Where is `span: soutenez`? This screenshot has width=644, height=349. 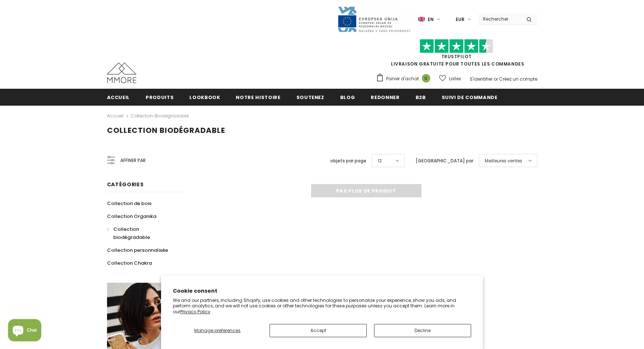
span: soutenez is located at coordinates (310, 97).